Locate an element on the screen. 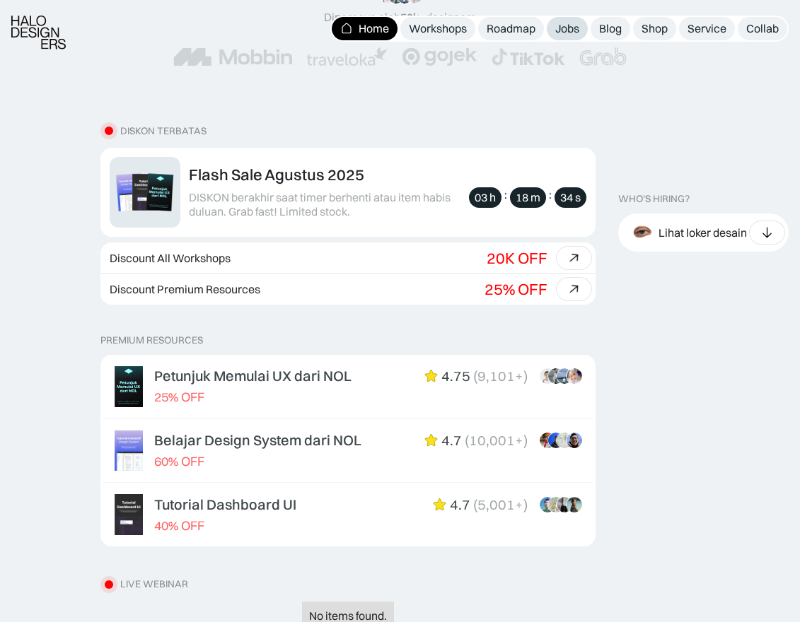 This screenshot has width=800, height=622. div: Belajar Design System dari NOL is located at coordinates (257, 441).